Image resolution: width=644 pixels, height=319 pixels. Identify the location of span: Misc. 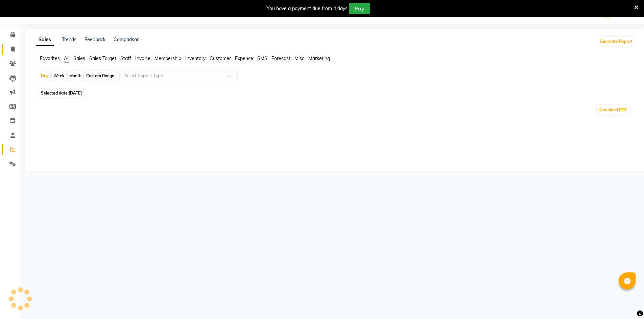
(299, 58).